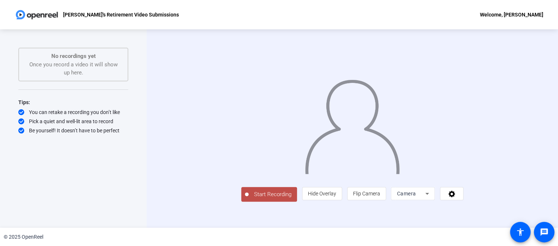 The height and width of the screenshot is (246, 558). Describe the element at coordinates (322, 194) in the screenshot. I see `span: Hide Overlay` at that location.